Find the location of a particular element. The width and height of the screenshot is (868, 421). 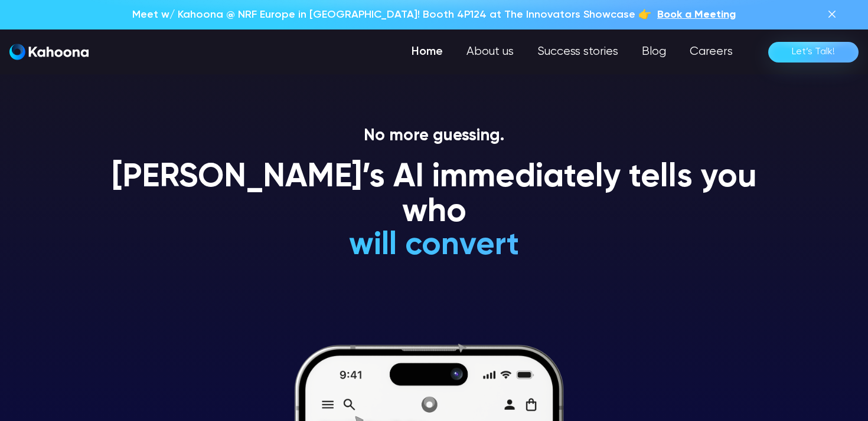

a: Home is located at coordinates (427, 52).